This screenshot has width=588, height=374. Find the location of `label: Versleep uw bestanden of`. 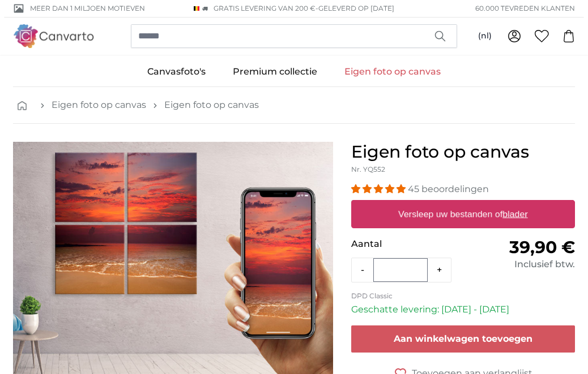

label: Versleep uw bestanden of is located at coordinates (463, 214).